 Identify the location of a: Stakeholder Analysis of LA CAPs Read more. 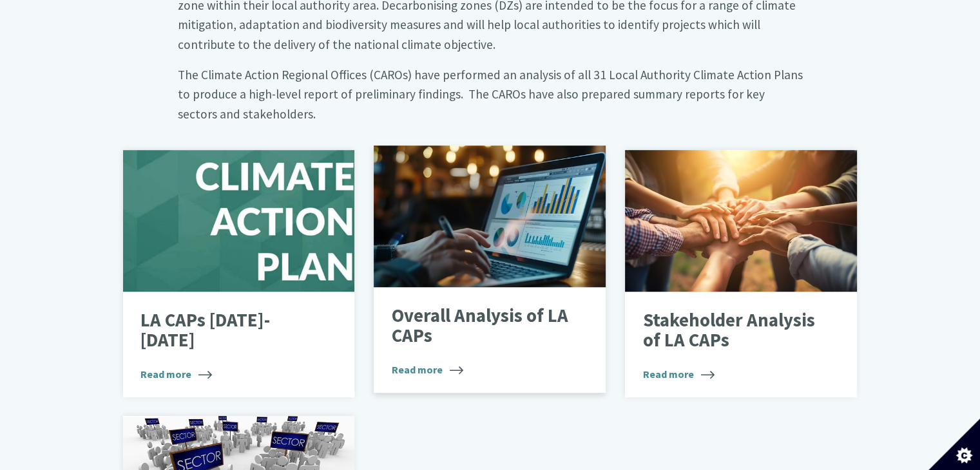
(741, 274).